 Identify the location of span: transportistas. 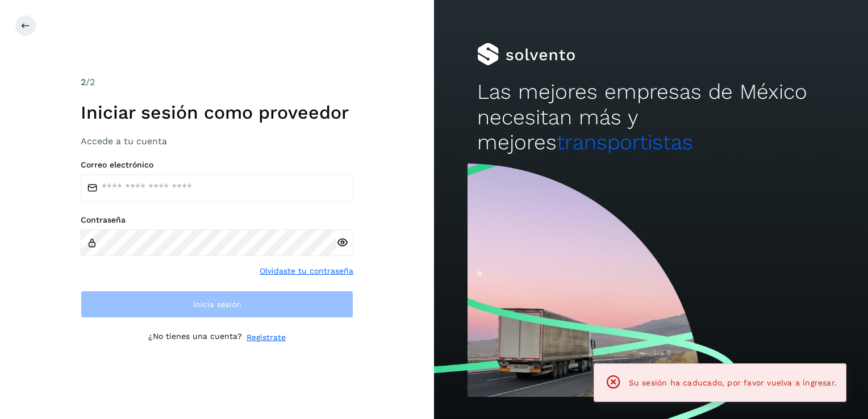
(625, 142).